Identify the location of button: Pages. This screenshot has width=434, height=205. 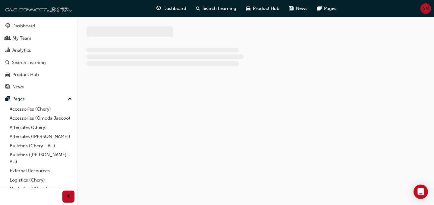
(38, 99).